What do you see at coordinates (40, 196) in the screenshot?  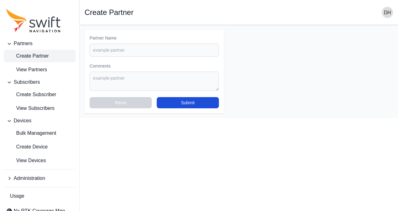 I see `a: Usage` at bounding box center [40, 196].